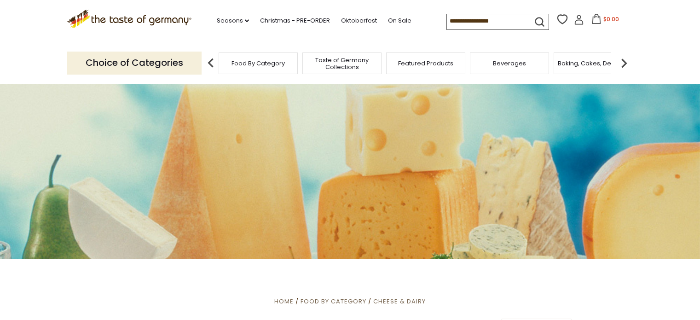  I want to click on a: Home, so click(284, 301).